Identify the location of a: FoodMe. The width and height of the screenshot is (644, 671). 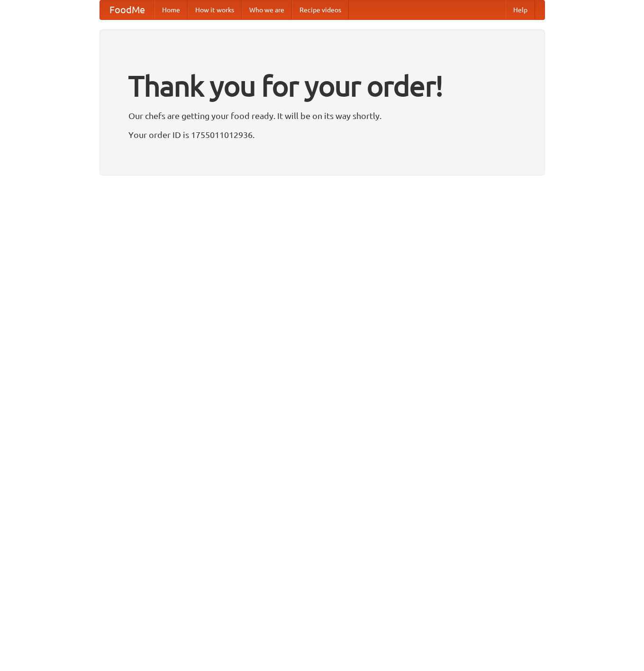
(127, 10).